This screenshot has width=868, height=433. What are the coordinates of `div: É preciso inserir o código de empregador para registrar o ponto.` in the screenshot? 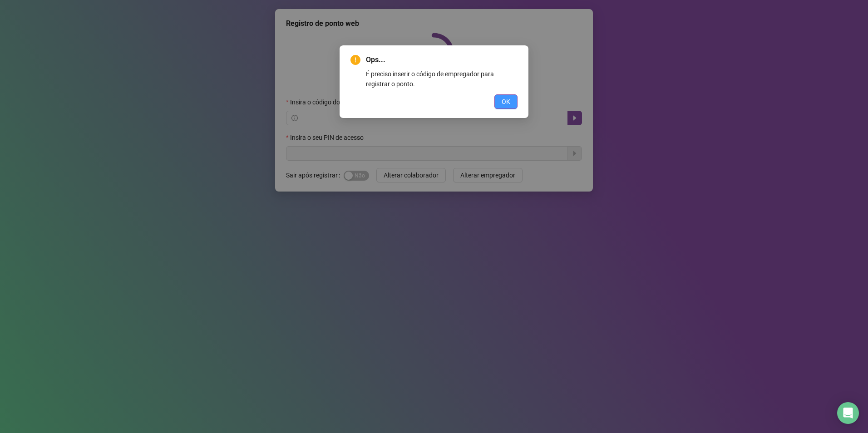 It's located at (442, 79).